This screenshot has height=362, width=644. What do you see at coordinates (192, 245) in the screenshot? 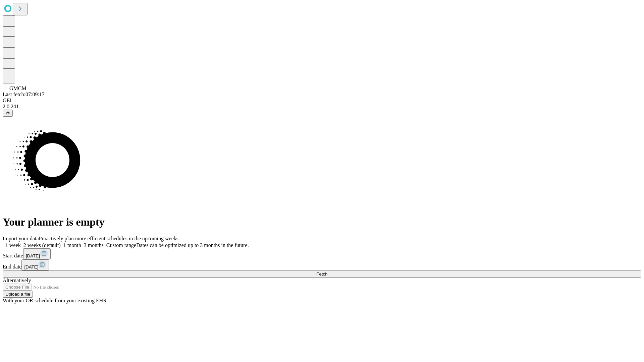
I see `span: Dates can be optimized up to 3 months in the future.` at bounding box center [192, 245].